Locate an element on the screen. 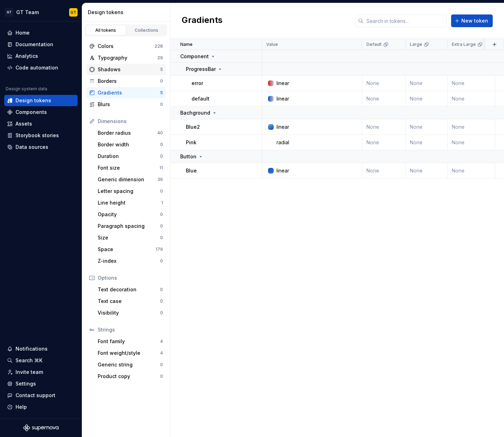 This screenshot has height=437, width=504. div: 11 is located at coordinates (161, 168).